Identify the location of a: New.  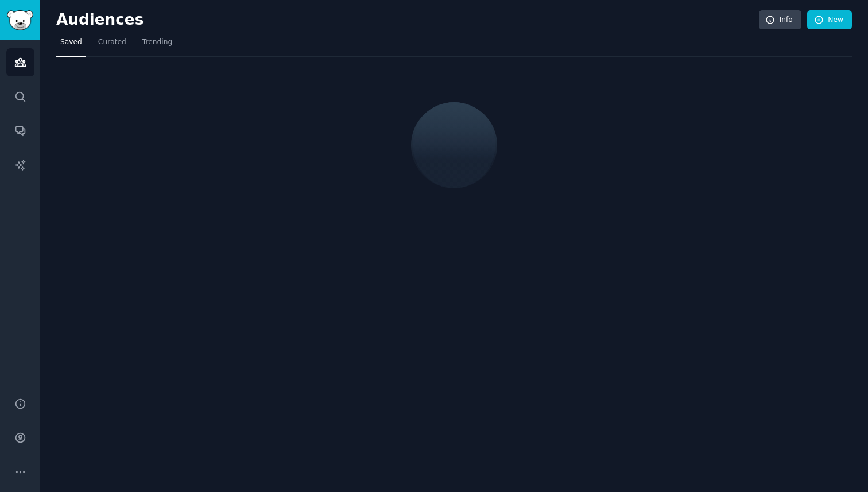
(830, 20).